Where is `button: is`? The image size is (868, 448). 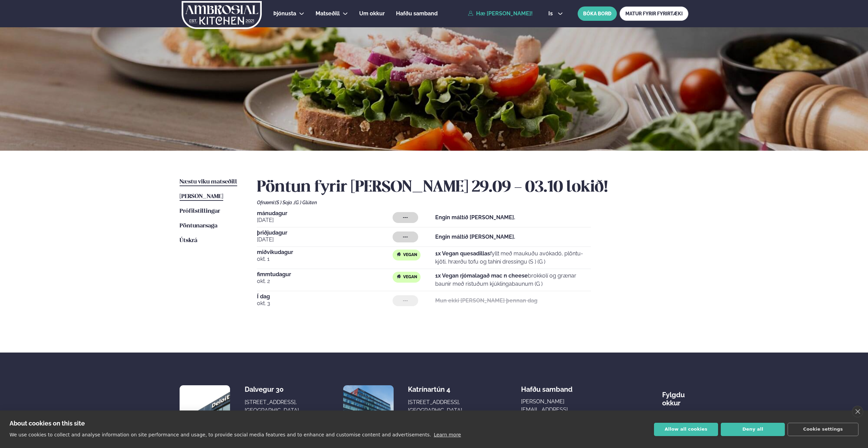
button: is is located at coordinates (555, 14).